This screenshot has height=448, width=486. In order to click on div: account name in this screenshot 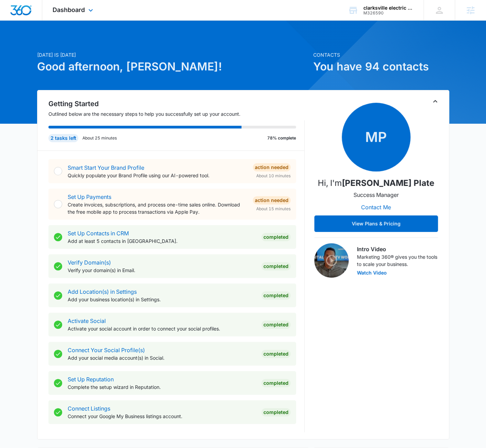, I will do `click(389, 8)`.